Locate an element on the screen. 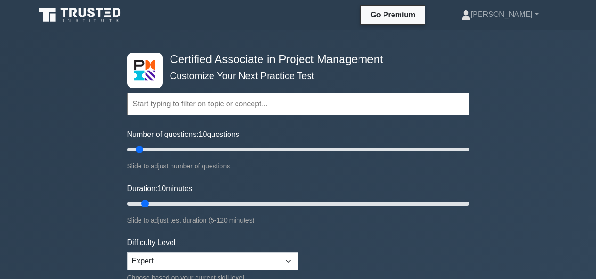 Image resolution: width=596 pixels, height=279 pixels. h4: Certified Associate in Project Management is located at coordinates (295, 59).